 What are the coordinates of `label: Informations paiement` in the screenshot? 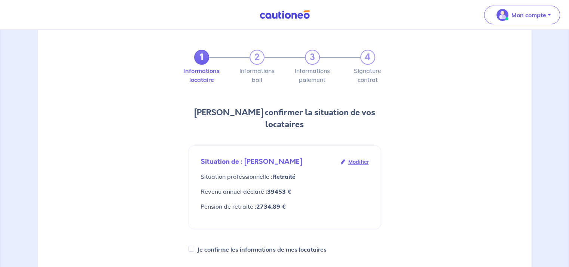 It's located at (313, 75).